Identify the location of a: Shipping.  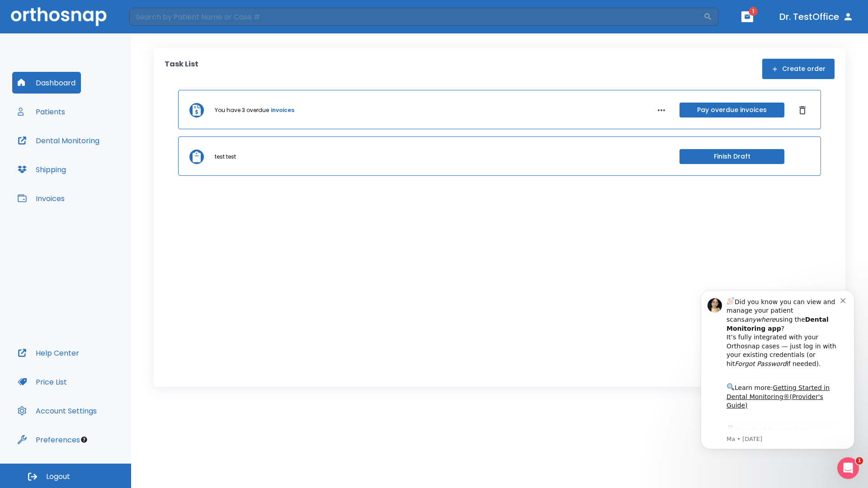
(42, 170).